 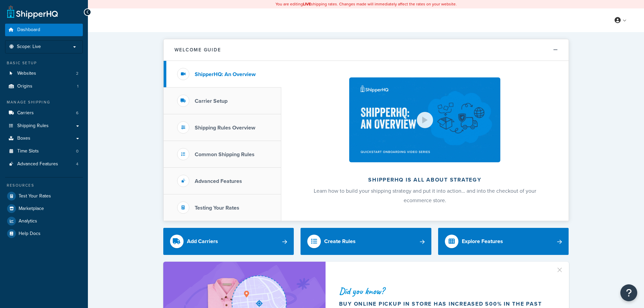 What do you see at coordinates (44, 208) in the screenshot?
I see `a: Marketplace` at bounding box center [44, 208].